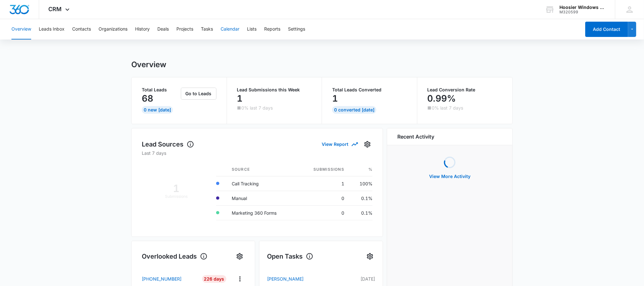  What do you see at coordinates (257, 153) in the screenshot?
I see `p: Last 7 days` at bounding box center [257, 153].